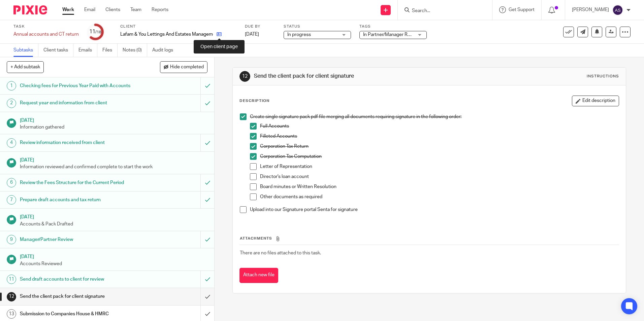 The height and width of the screenshot is (321, 644). I want to click on p: Description, so click(254, 101).